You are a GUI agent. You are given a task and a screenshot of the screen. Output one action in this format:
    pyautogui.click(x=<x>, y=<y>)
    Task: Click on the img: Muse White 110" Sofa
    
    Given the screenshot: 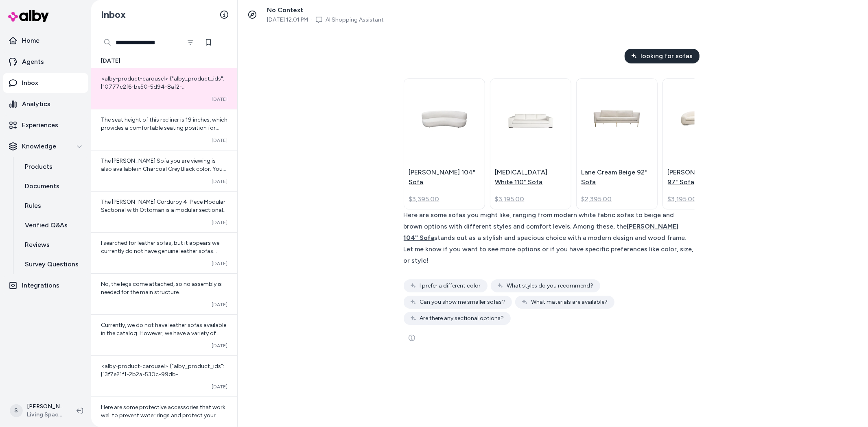 What is the action you would take?
    pyautogui.click(x=530, y=119)
    